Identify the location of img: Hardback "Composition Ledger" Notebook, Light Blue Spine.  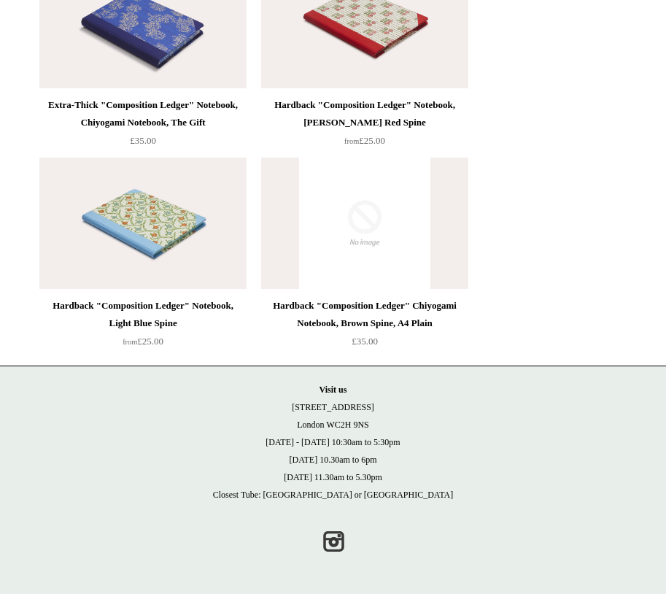
(143, 223).